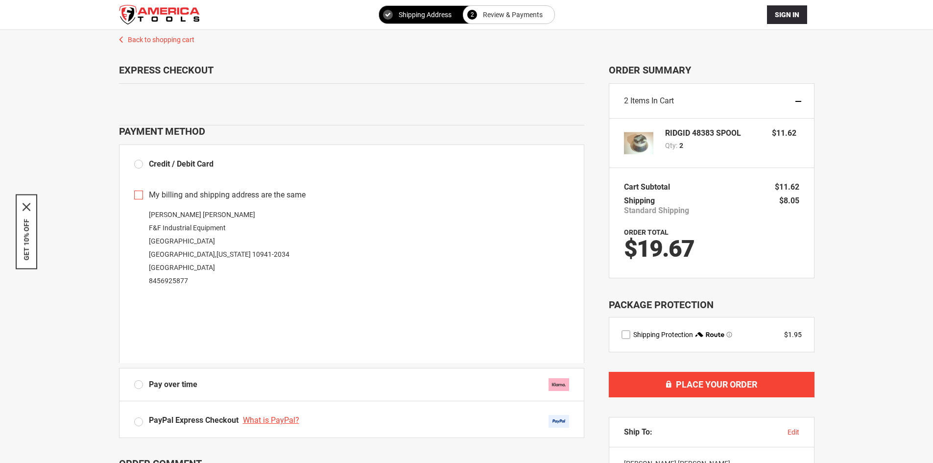 Image resolution: width=933 pixels, height=463 pixels. Describe the element at coordinates (159, 15) in the screenshot. I see `img: America Tools` at that location.